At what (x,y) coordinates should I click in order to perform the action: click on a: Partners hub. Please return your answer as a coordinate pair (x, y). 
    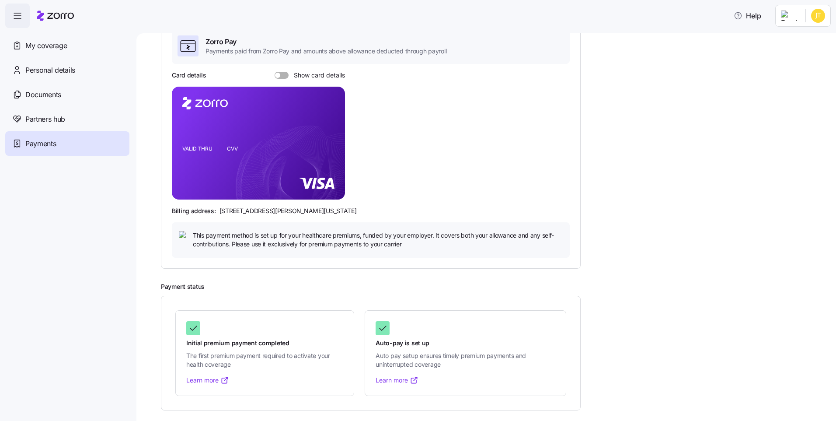
    Looking at the image, I should click on (67, 119).